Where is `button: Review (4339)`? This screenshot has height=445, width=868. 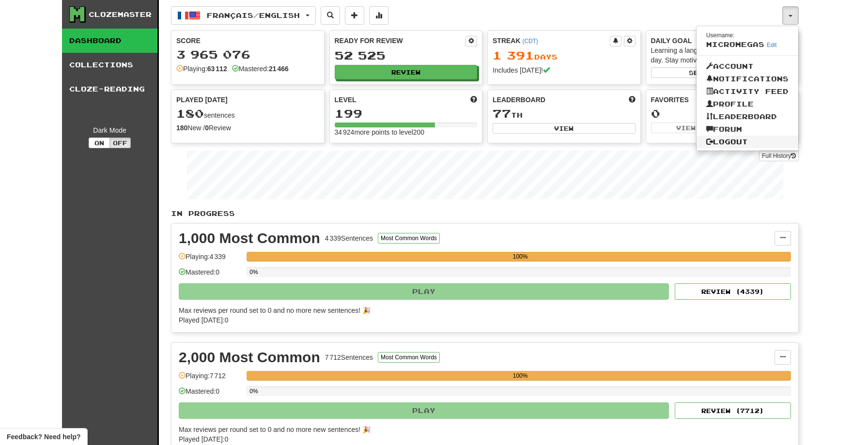 button: Review (4339) is located at coordinates (733, 291).